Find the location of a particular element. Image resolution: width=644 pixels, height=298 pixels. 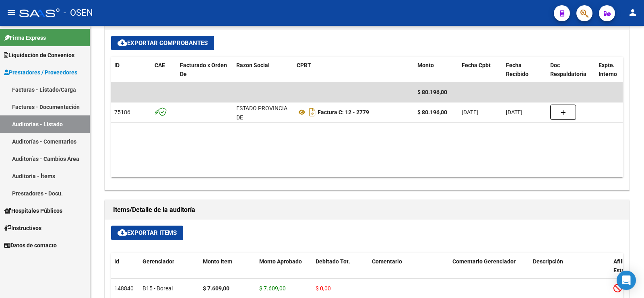

datatable-header-cell: Gerenciador is located at coordinates (169, 271).